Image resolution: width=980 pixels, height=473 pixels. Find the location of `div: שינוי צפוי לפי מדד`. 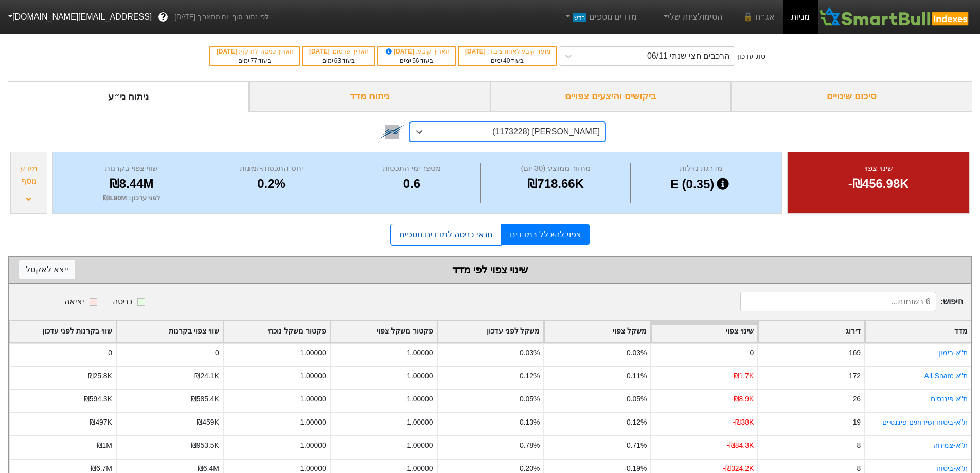

div: שינוי צפוי לפי מדד is located at coordinates (490, 270).